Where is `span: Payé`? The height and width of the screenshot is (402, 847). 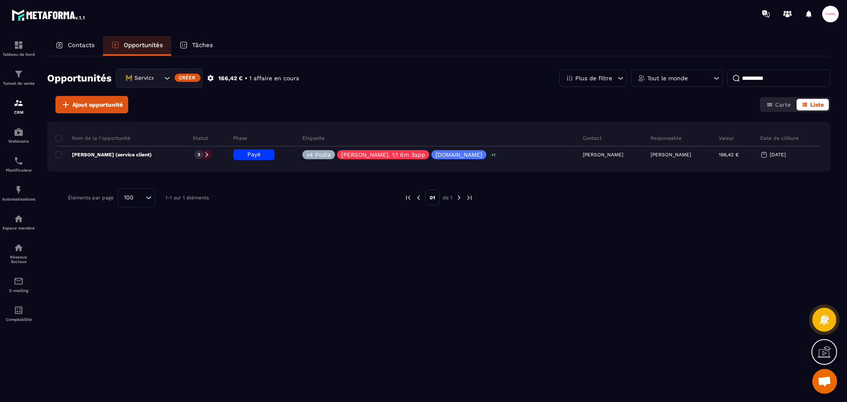 span: Payé is located at coordinates (254, 154).